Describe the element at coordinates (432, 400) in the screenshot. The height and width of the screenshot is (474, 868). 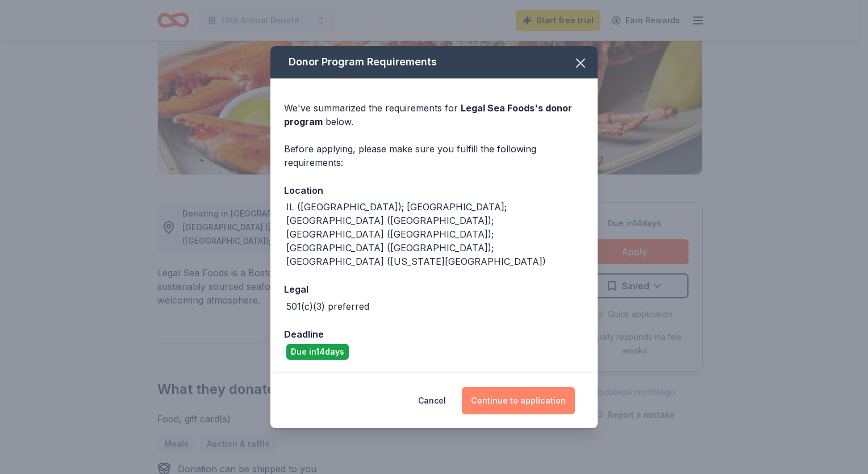
I see `button: Cancel` at that location.